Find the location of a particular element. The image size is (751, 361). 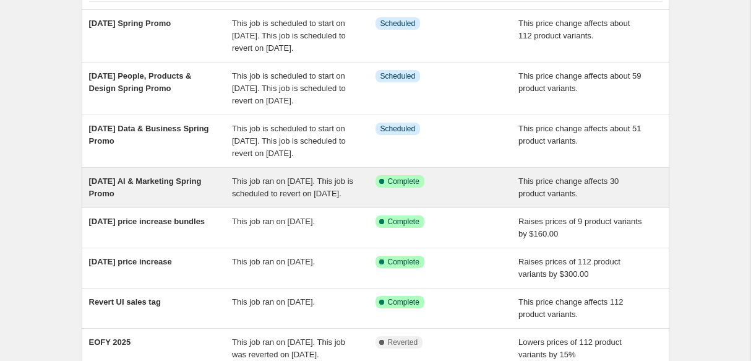

span: This price change affects 30 product variants. is located at coordinates (568, 187).